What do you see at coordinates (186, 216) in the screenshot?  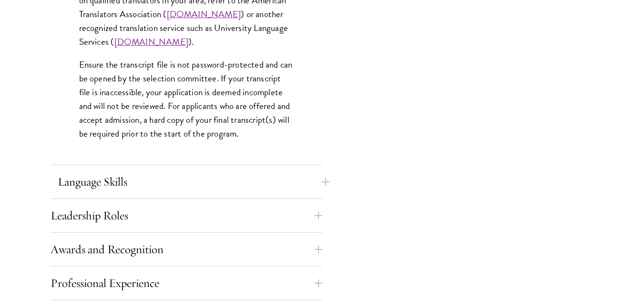 I see `button: Leadership Roles` at bounding box center [186, 216].